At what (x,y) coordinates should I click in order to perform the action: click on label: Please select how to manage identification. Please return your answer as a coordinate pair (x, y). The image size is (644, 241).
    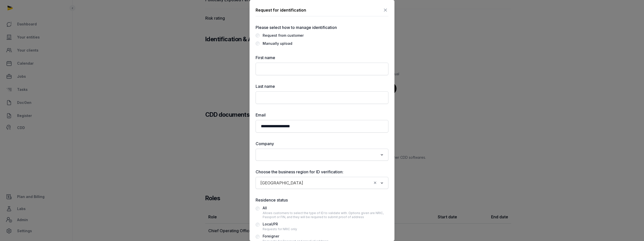
    Looking at the image, I should click on (322, 27).